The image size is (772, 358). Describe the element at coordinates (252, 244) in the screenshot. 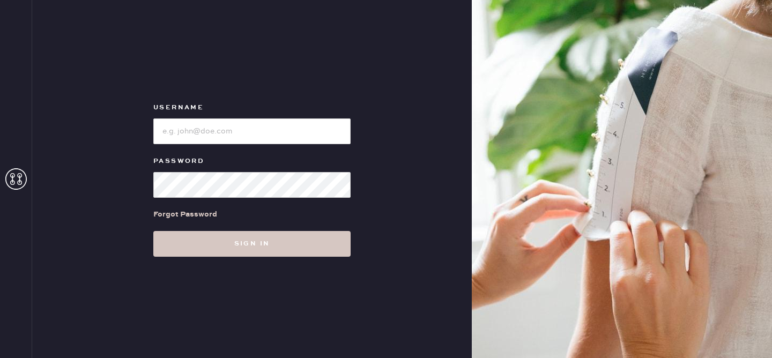

I see `button: Sign in` at that location.